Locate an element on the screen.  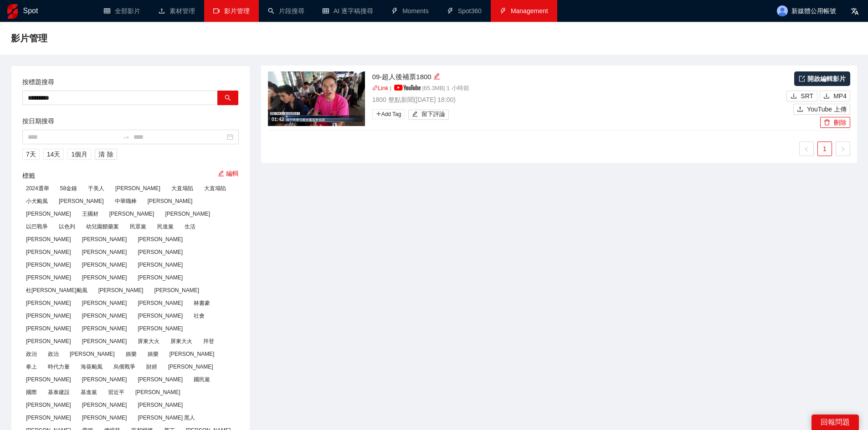
span: link is located at coordinates (375, 88).